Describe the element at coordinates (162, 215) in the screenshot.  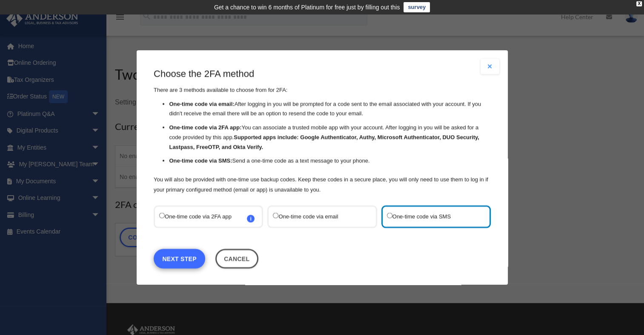
I see `input: One-time code via 2FA appi` at that location.